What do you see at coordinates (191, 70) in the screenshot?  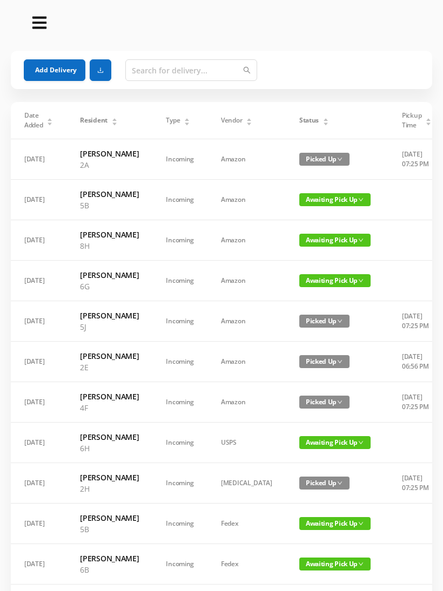 I see `input: Search for delivery...` at bounding box center [191, 70].